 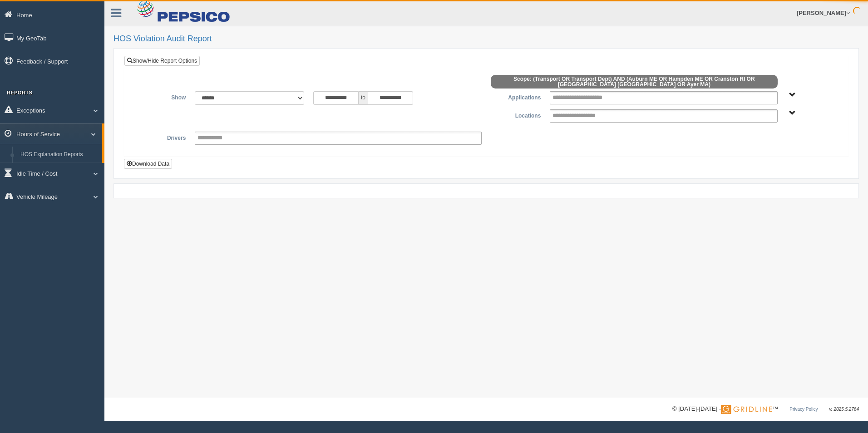 I want to click on a: HOS Explanation Reports, so click(x=59, y=154).